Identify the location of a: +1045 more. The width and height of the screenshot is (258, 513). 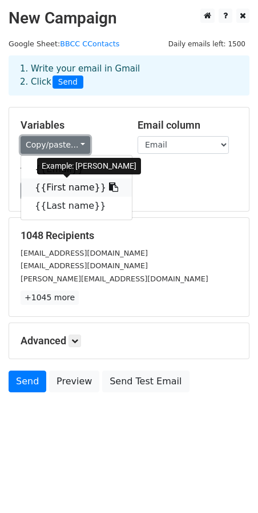
(50, 297).